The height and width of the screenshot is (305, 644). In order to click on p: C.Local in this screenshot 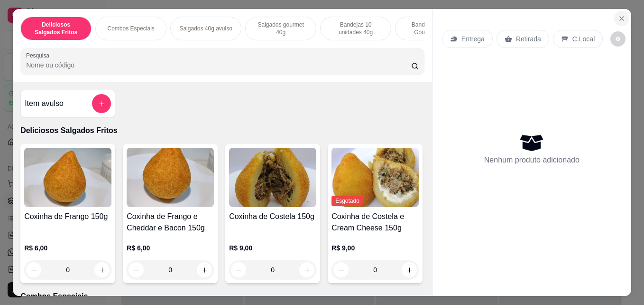, I will do `click(584, 39)`.